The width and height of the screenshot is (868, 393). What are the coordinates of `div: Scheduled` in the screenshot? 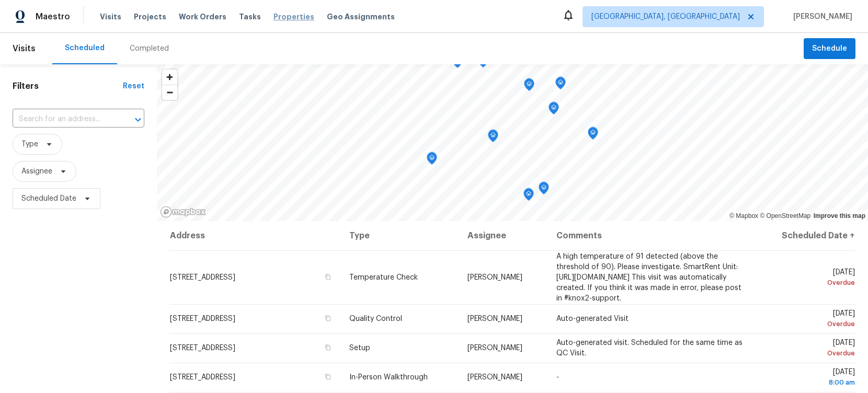 It's located at (85, 48).